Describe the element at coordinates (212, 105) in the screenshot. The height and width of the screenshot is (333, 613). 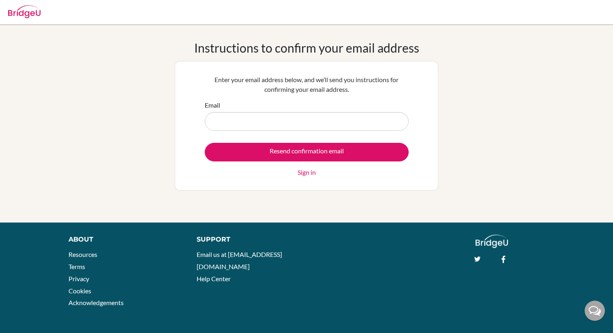
I see `label: Email` at that location.